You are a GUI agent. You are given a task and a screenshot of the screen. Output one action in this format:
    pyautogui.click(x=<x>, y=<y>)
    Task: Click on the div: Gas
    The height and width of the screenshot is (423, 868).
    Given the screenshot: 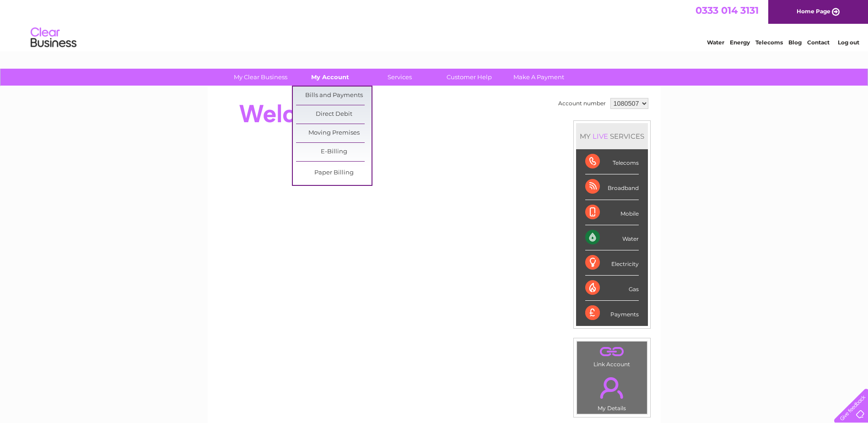 What is the action you would take?
    pyautogui.click(x=612, y=288)
    